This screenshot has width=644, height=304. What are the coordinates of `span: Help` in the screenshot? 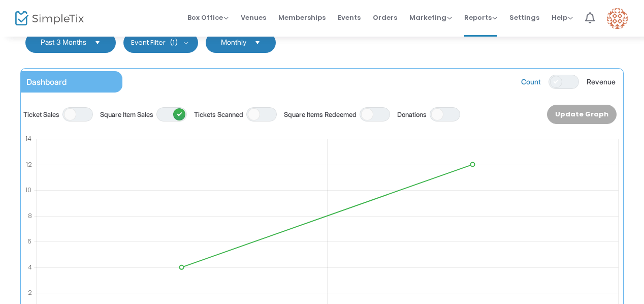 It's located at (563, 17).